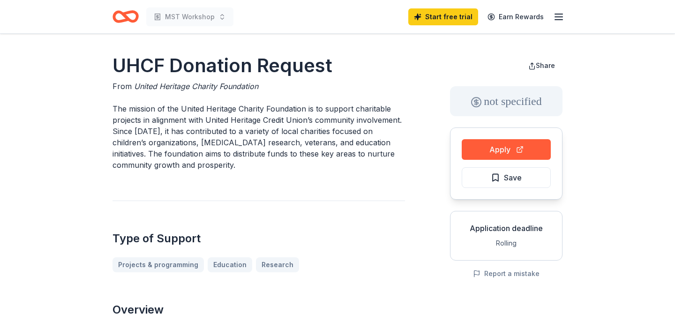  Describe the element at coordinates (259, 66) in the screenshot. I see `h1: UHCF Donation Request` at that location.